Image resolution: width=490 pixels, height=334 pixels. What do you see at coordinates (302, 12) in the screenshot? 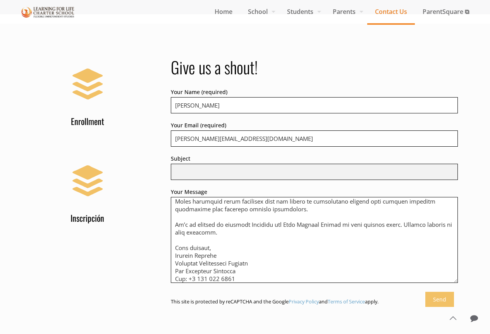
I see `span: Students` at bounding box center [302, 12].